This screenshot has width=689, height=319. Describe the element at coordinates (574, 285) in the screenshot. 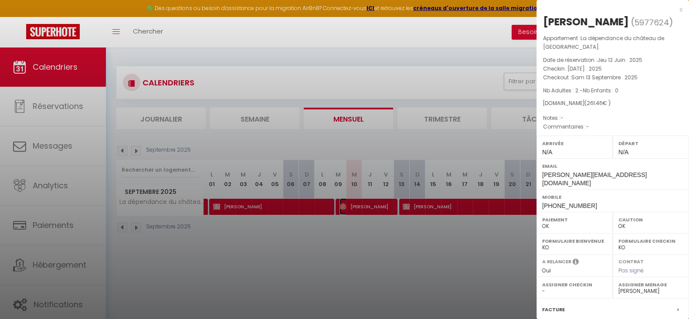

I see `label: Assigner Checkin` at that location.